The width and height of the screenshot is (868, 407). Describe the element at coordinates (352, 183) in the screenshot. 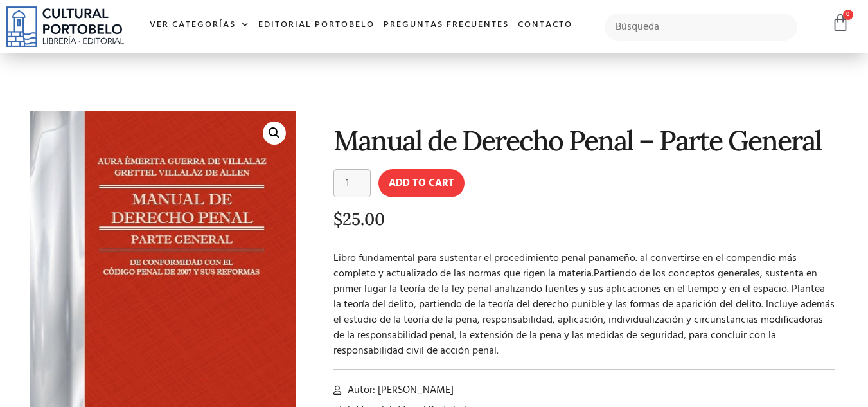

I see `input: Product quantity` at that location.